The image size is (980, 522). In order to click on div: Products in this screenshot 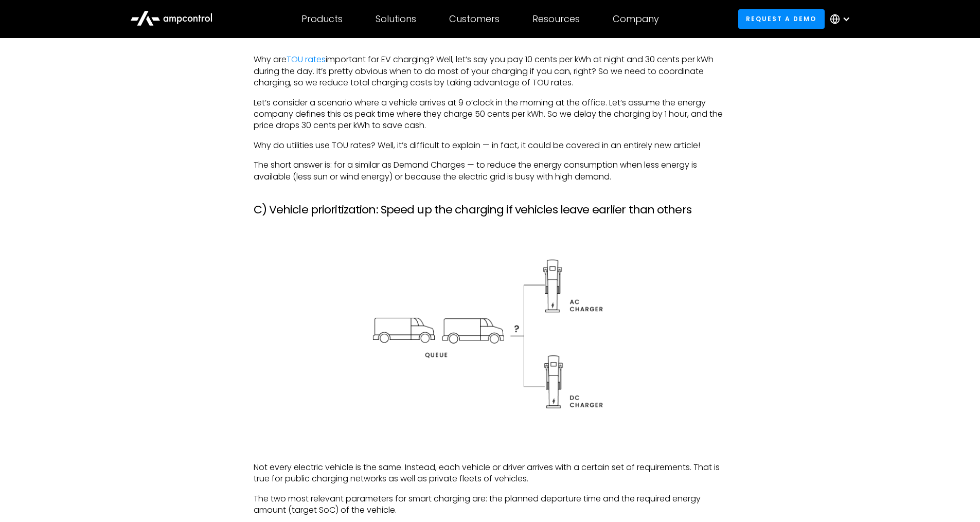, I will do `click(322, 19)`.